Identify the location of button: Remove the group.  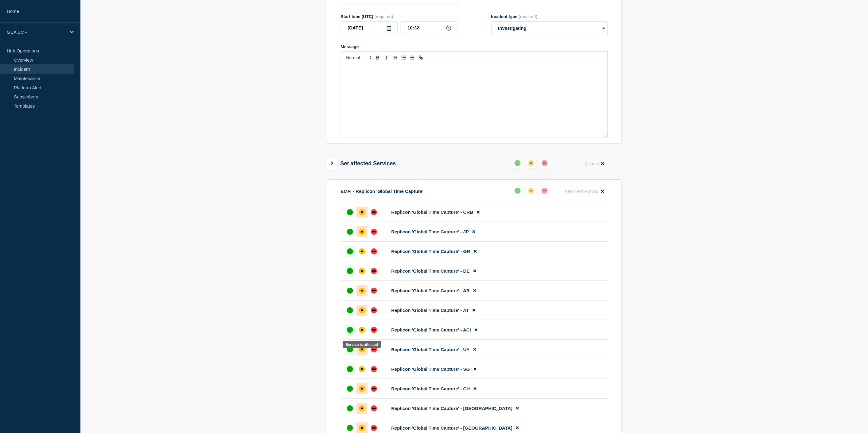
(584, 191).